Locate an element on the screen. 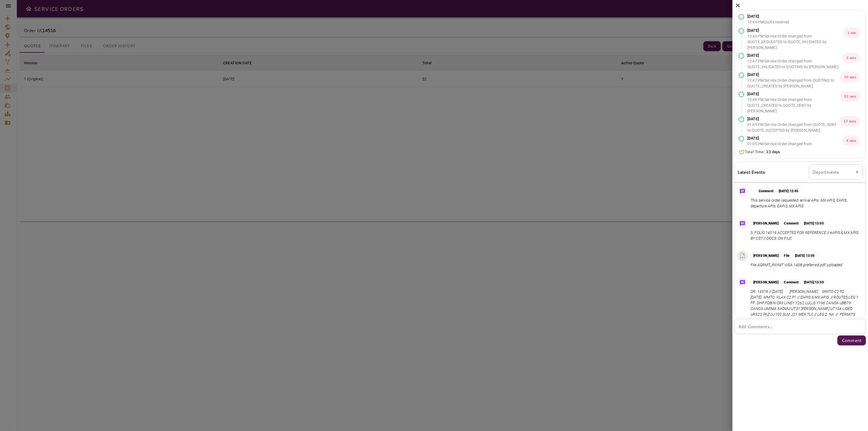  button: Comment is located at coordinates (852, 341).